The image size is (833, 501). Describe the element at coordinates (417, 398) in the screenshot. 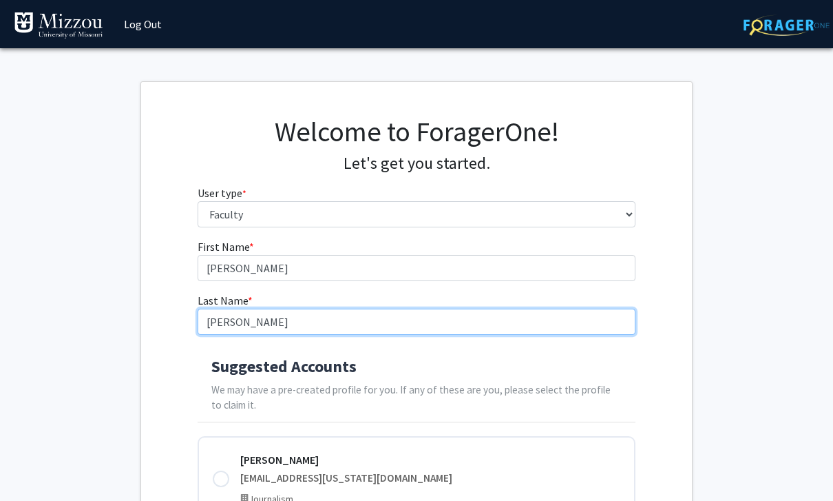

I see `p: We may have a pre-created profile for you. If any of these are you, please select the profile to ...` at that location.